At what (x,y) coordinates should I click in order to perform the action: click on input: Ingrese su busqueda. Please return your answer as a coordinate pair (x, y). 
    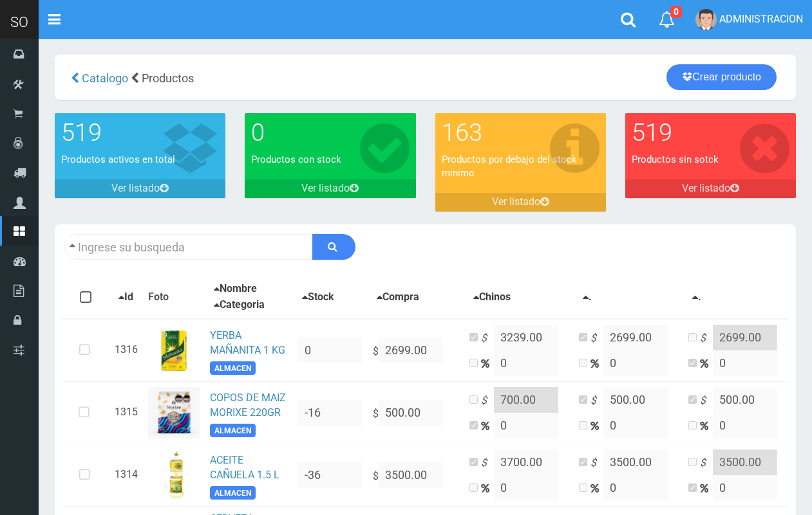
    Looking at the image, I should click on (189, 247).